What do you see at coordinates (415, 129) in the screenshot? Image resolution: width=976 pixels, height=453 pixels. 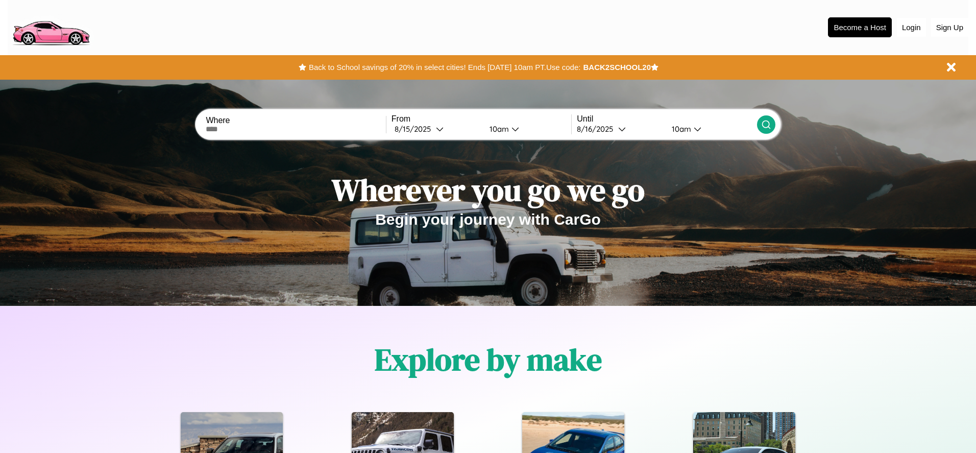 I see `div: 8 / 15 / 2025` at bounding box center [415, 129].